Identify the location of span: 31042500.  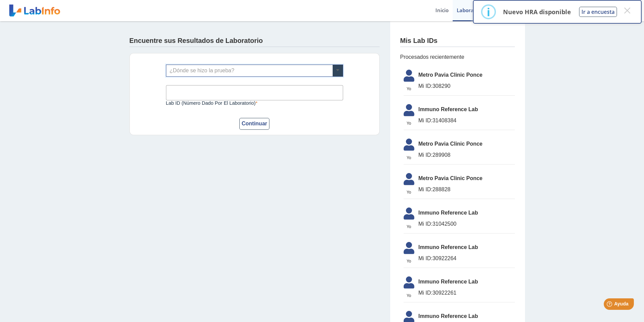
(466, 224).